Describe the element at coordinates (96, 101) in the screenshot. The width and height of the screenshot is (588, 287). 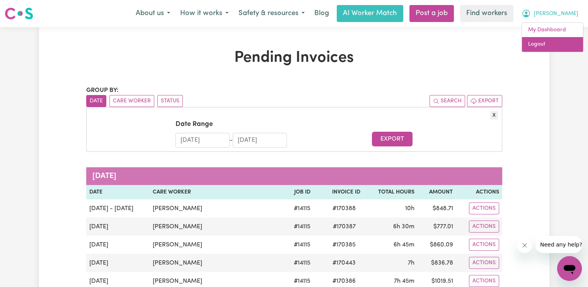
I see `button: sort invoices by date` at that location.